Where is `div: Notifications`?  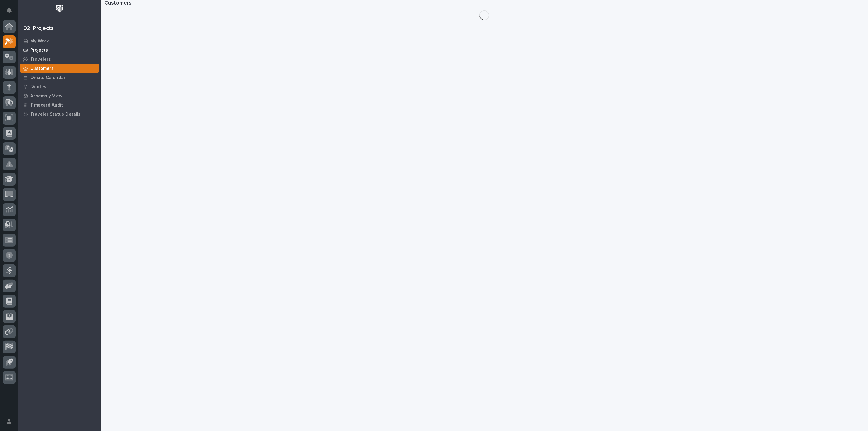
div: Notifications is located at coordinates (12, 12).